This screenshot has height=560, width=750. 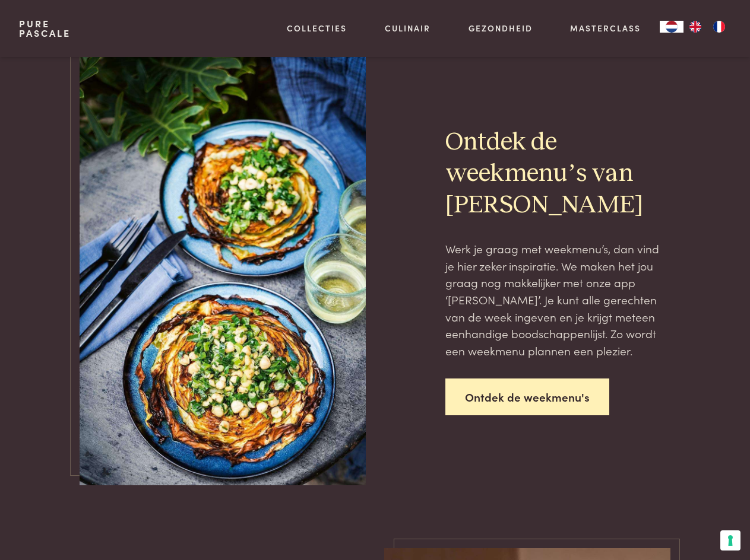 I want to click on a: Masterclass, so click(x=605, y=28).